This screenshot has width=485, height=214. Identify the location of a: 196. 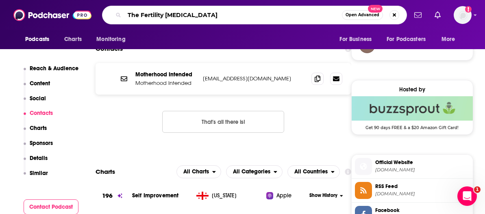
(114, 196).